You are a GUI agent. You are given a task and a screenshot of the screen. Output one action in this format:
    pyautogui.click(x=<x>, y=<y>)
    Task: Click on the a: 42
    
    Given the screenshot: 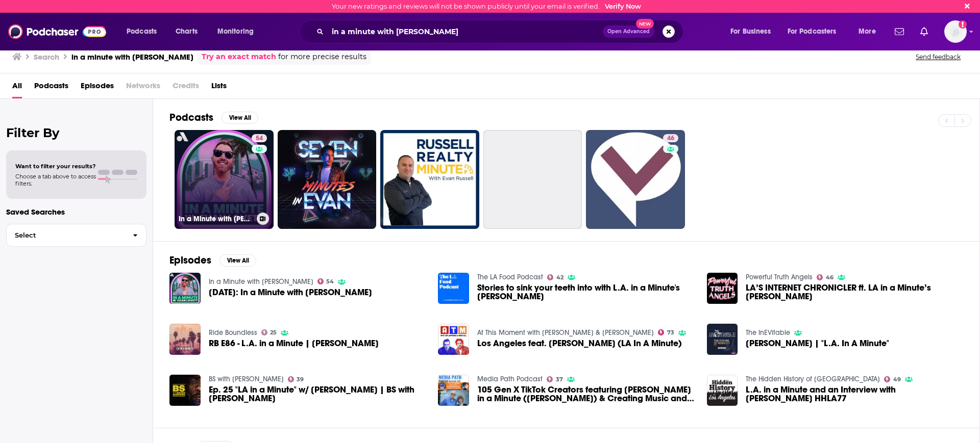 What is the action you would take?
    pyautogui.click(x=555, y=278)
    